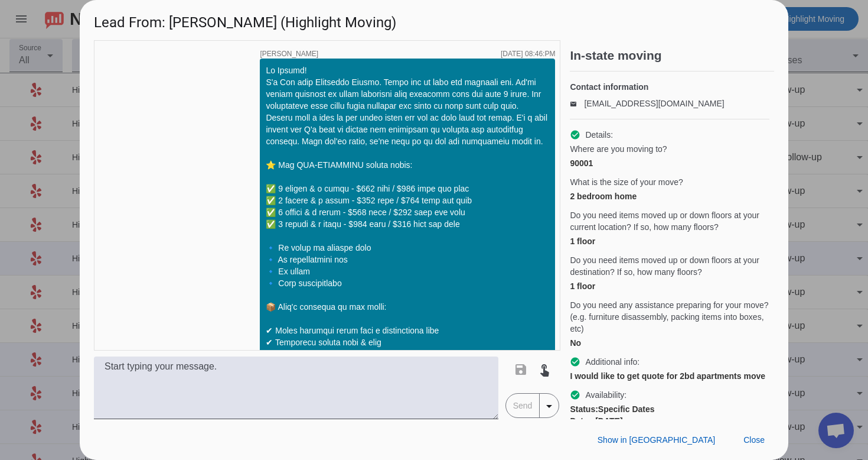 The width and height of the screenshot is (868, 460). I want to click on span: What is the size of your move?, so click(626, 182).